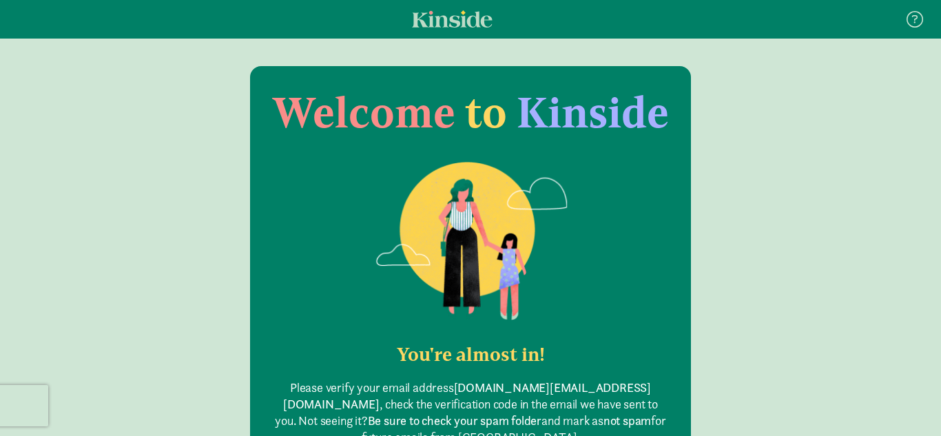  Describe the element at coordinates (470, 355) in the screenshot. I see `h2: You're almost in!` at that location.